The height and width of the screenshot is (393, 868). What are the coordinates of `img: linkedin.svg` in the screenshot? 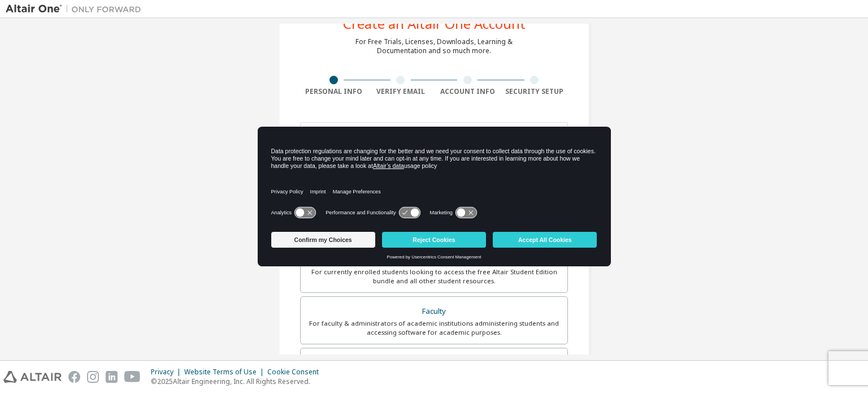 It's located at (111, 377).